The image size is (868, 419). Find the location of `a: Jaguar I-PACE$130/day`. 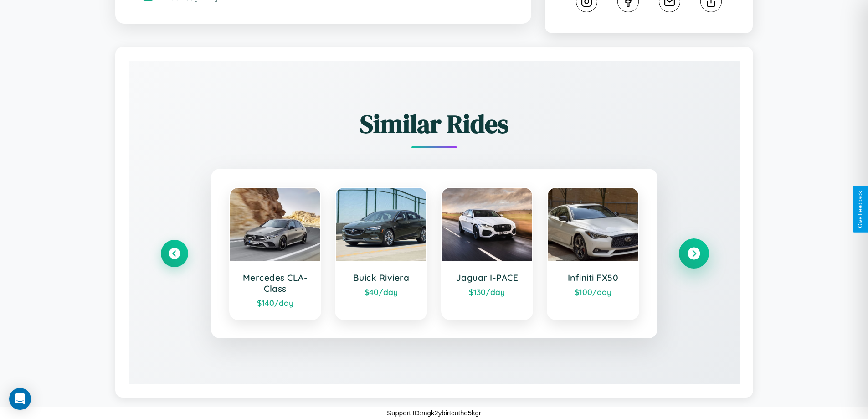

a: Jaguar I-PACE$130/day is located at coordinates (487, 254).